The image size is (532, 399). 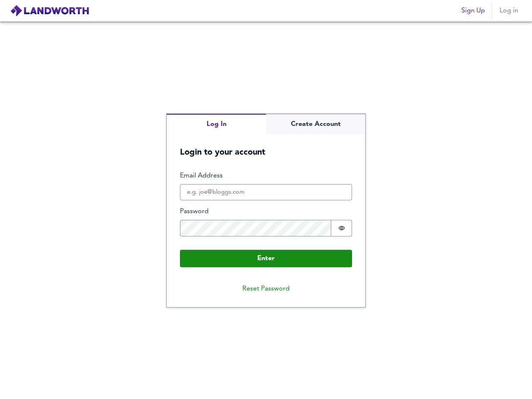 I want to click on button: Reset Password, so click(x=266, y=289).